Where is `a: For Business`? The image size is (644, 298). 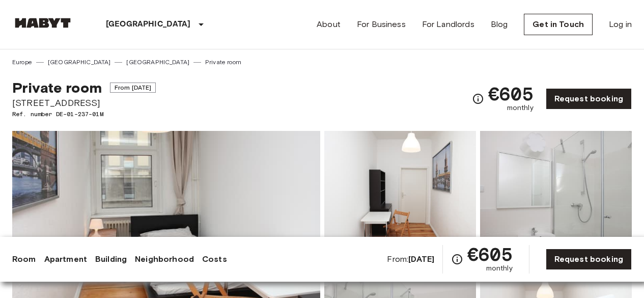
a: For Business is located at coordinates (382, 24).